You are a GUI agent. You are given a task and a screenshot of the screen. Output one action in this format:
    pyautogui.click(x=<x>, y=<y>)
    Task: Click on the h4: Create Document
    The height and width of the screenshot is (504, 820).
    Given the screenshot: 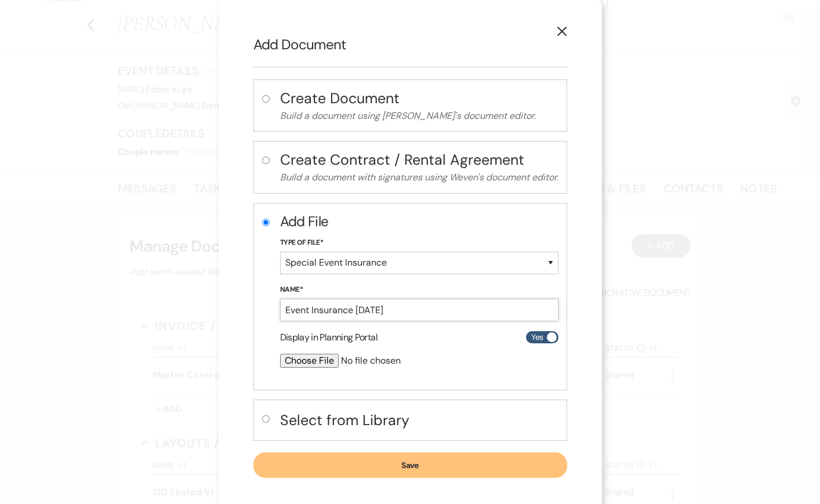 What is the action you would take?
    pyautogui.click(x=419, y=98)
    